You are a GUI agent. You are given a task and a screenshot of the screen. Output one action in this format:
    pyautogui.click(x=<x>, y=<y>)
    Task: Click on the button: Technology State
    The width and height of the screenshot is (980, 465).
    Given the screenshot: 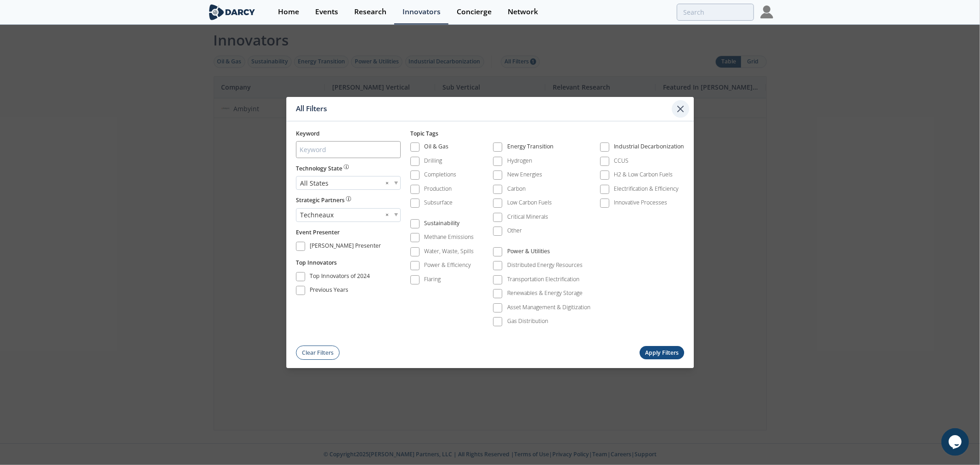 What is the action you would take?
    pyautogui.click(x=322, y=168)
    